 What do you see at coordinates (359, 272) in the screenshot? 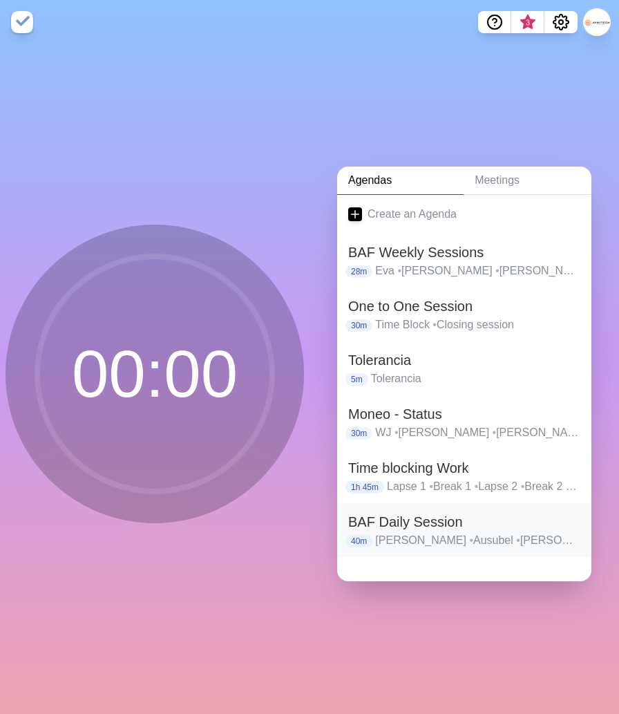
I see `p: 28m` at bounding box center [359, 272].